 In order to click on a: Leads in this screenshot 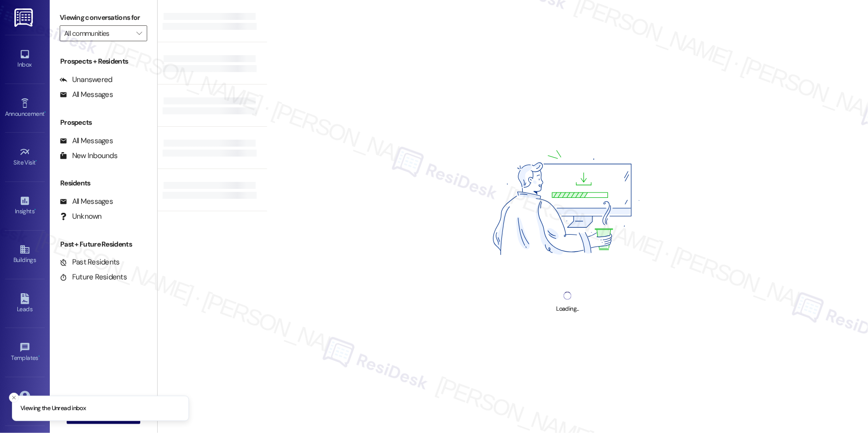, I will do `click(25, 304)`.